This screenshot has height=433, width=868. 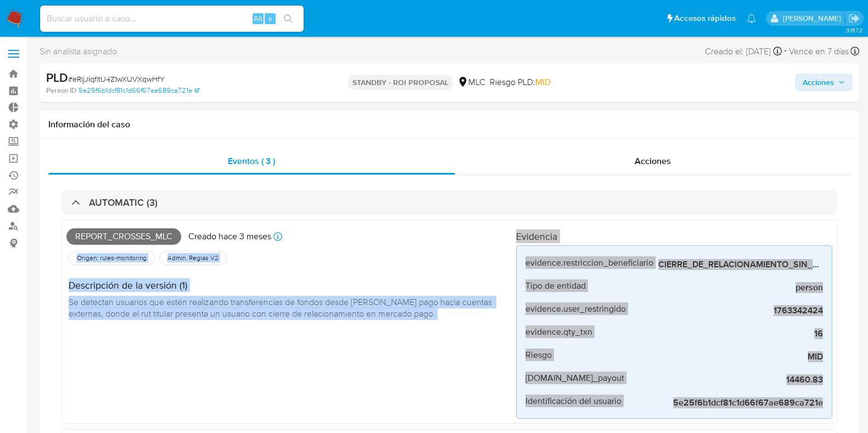 What do you see at coordinates (252, 161) in the screenshot?
I see `span: Eventos ( 3 )` at bounding box center [252, 161].